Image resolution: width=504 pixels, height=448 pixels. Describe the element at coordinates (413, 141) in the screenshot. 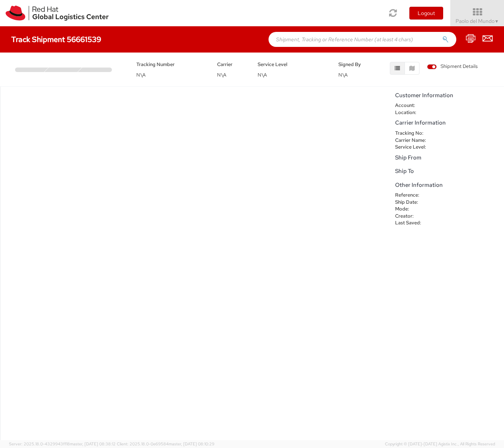

I see `dt: Carrier Name:` at that location.